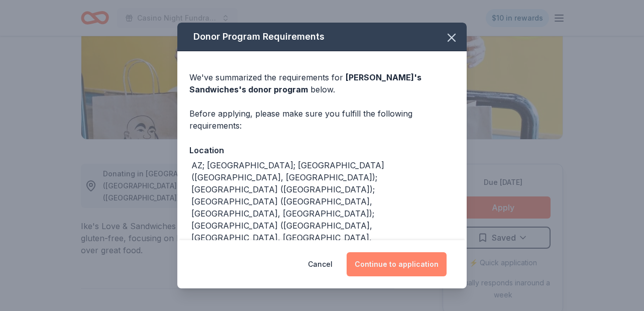  Describe the element at coordinates (322, 150) in the screenshot. I see `div: Location` at that location.